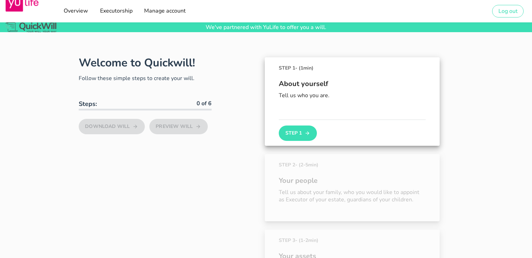 Image resolution: width=532 pixels, height=258 pixels. Describe the element at coordinates (165, 11) in the screenshot. I see `span: Manage account` at that location.